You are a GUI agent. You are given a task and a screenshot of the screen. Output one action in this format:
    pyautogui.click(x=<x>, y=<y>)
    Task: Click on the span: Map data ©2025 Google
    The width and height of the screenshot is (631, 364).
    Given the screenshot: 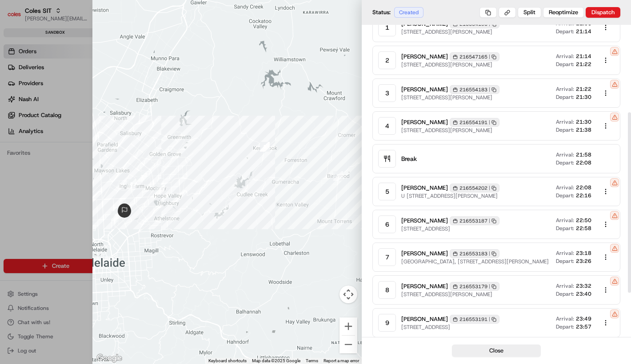 What is the action you would take?
    pyautogui.click(x=276, y=361)
    